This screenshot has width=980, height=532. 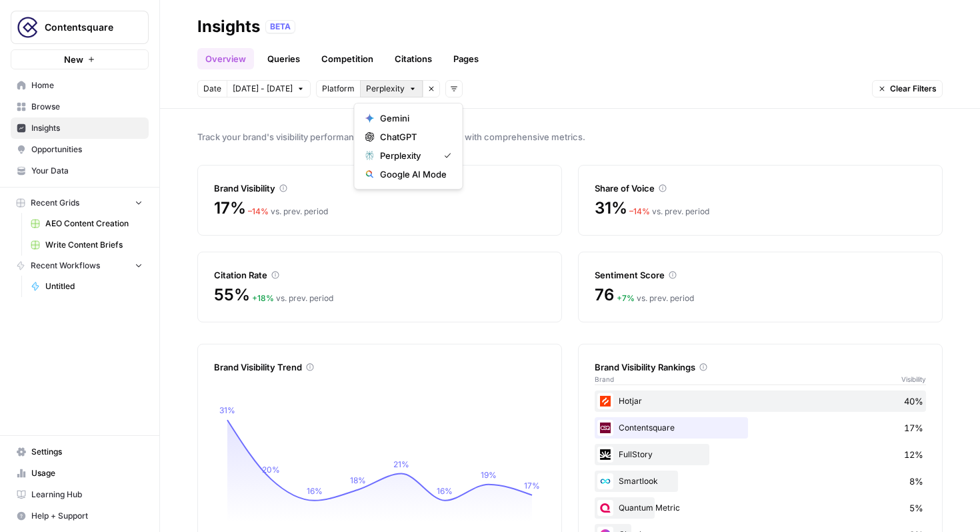 I want to click on button: Recent Workflows, so click(x=80, y=265).